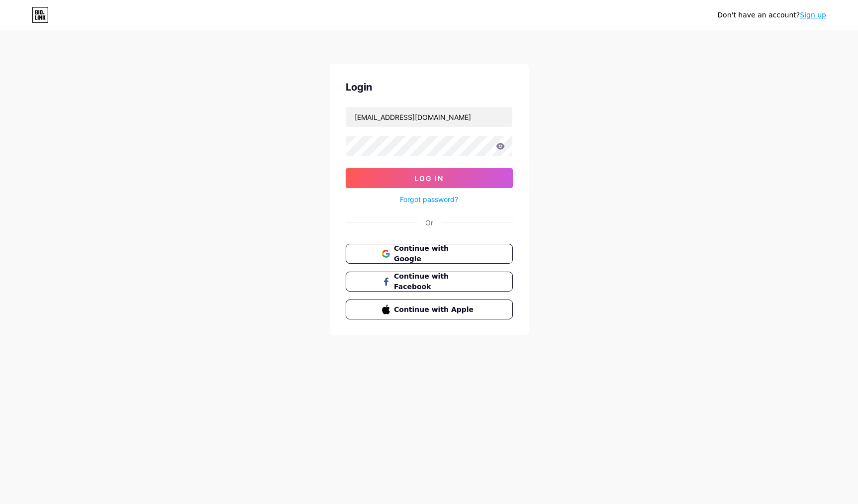  I want to click on button: Continue with Google, so click(429, 253).